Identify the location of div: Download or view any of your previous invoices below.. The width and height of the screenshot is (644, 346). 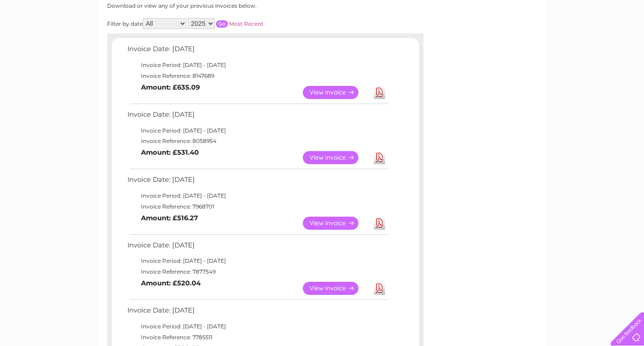
(225, 6).